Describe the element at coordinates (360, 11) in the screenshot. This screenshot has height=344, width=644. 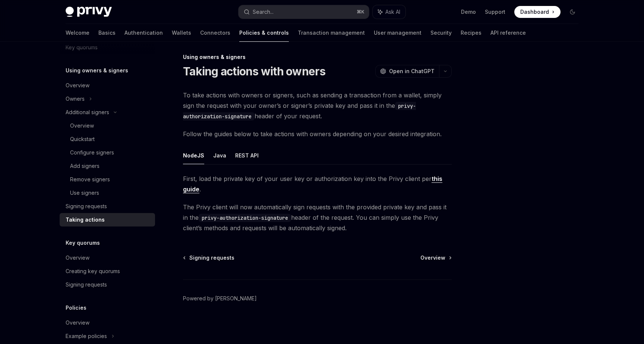
I see `span: ⌘ K` at that location.